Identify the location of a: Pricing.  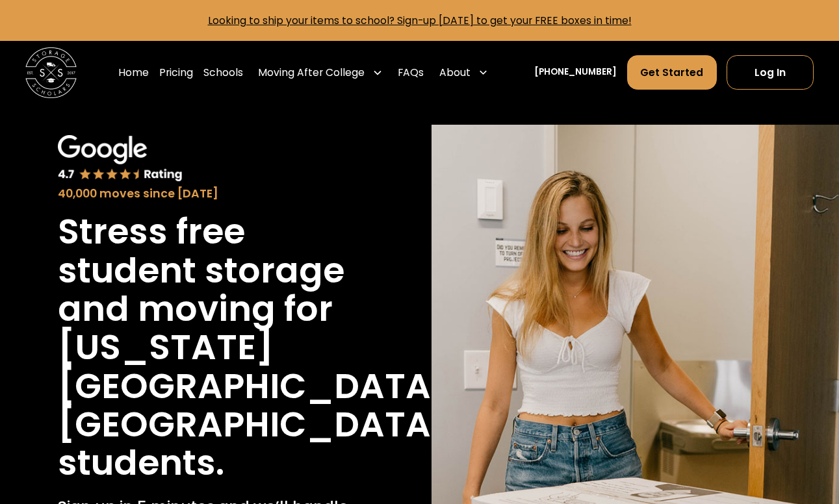
(176, 72).